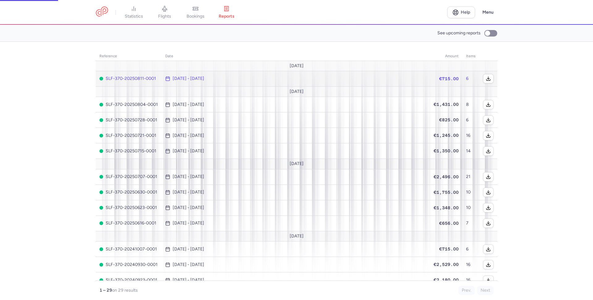  I want to click on span: on 29 results, so click(125, 290).